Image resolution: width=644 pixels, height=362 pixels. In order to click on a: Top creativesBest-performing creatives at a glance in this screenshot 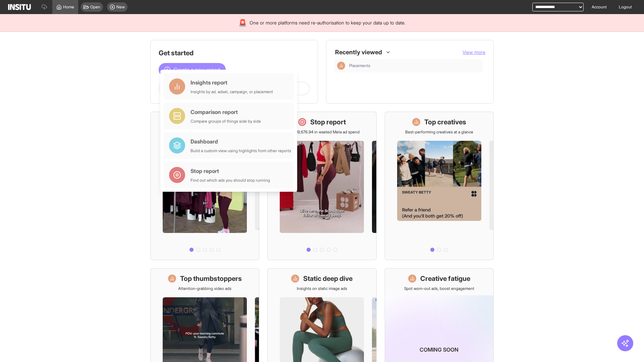, I will do `click(439, 186)`.